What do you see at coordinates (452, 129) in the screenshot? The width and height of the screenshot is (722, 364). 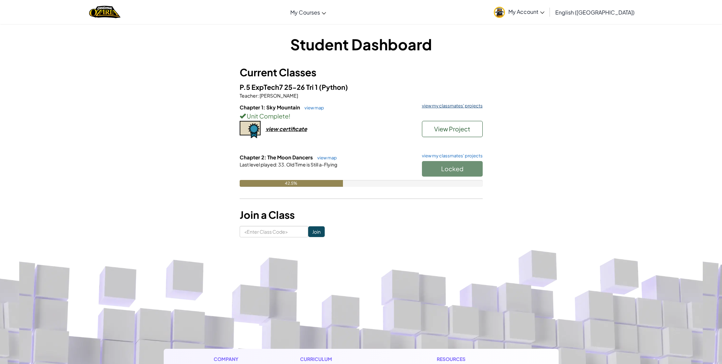 I see `button: View Project` at bounding box center [452, 129].